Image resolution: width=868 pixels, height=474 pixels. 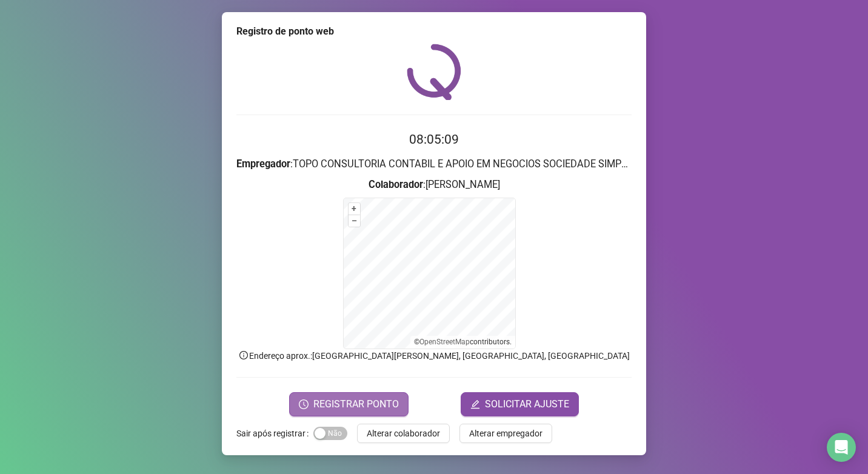 What do you see at coordinates (403, 434) in the screenshot?
I see `span: Alterar colaborador` at bounding box center [403, 434].